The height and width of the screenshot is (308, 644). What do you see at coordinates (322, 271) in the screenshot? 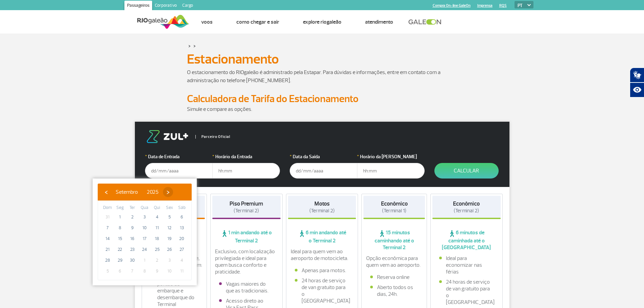
I see `li: Apenas para motos.` at bounding box center [322, 271].